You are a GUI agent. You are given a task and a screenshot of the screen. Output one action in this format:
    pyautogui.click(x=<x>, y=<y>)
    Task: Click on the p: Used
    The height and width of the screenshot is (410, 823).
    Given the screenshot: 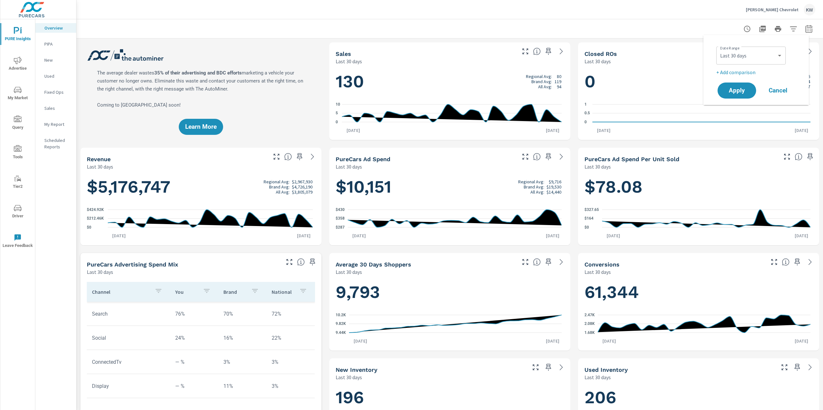 What is the action you would take?
    pyautogui.click(x=58, y=76)
    